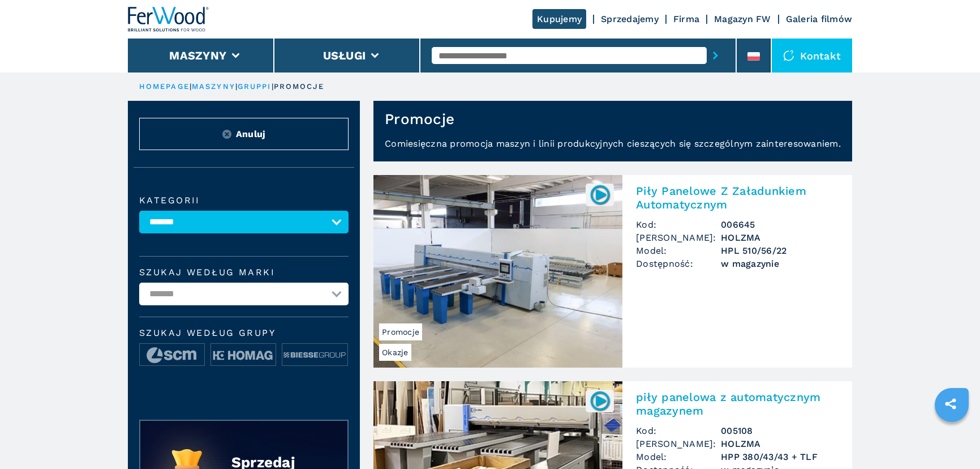 This screenshot has height=469, width=980. What do you see at coordinates (244, 272) in the screenshot?
I see `label: Szukaj według marki` at bounding box center [244, 272].